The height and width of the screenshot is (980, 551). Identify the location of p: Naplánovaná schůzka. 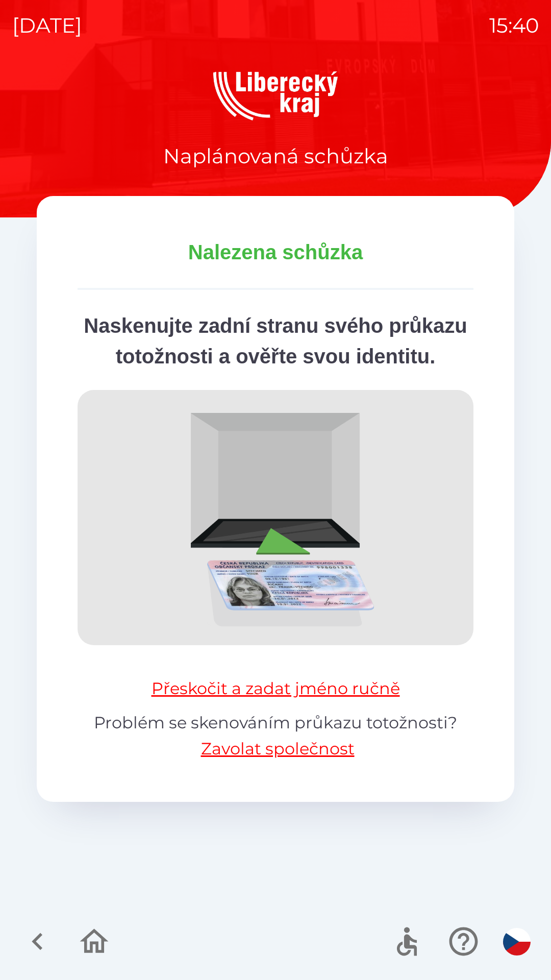
(276, 156).